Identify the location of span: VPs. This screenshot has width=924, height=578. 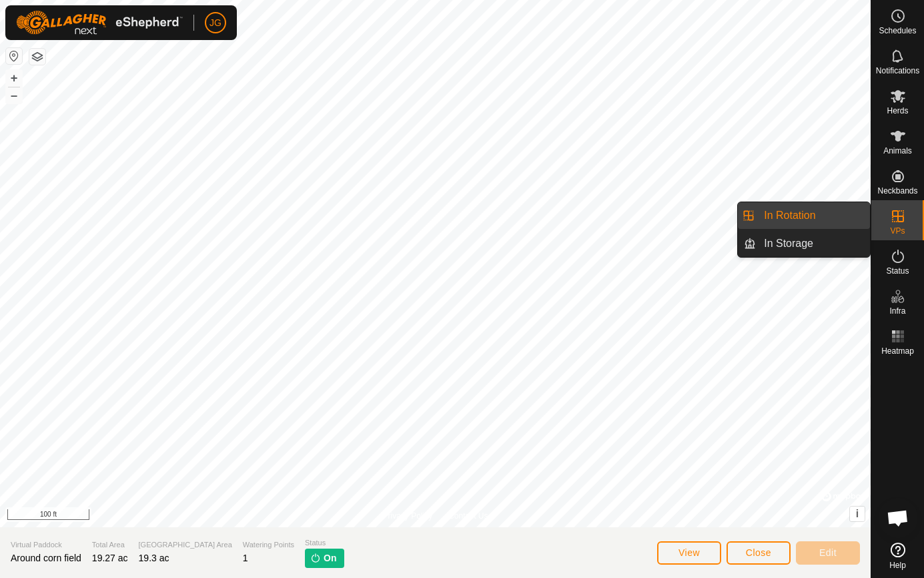
(898, 231).